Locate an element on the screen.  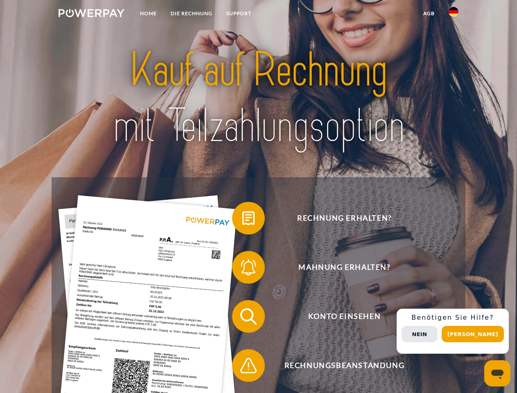
h3: Benötigen Sie Hilfe? is located at coordinates (453, 318).